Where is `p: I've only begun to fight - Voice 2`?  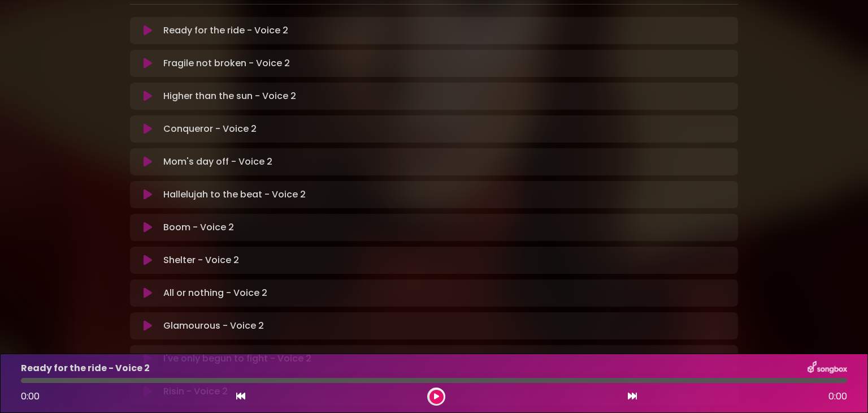
p: I've only begun to fight - Voice 2 is located at coordinates (238, 358).